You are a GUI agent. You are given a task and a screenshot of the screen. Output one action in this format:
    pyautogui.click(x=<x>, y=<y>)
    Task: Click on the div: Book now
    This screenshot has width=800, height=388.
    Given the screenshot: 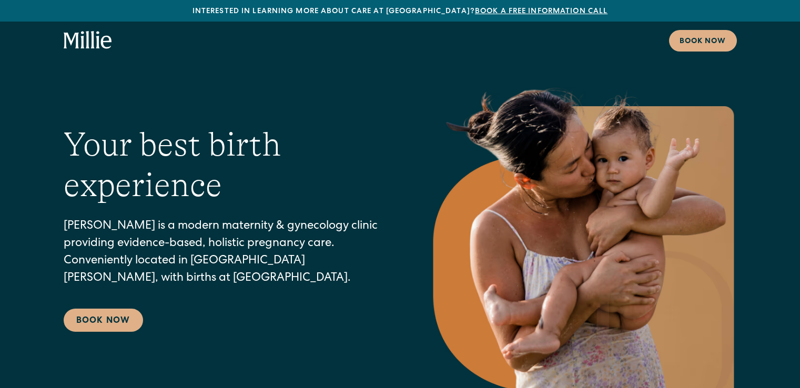 What is the action you would take?
    pyautogui.click(x=702, y=42)
    